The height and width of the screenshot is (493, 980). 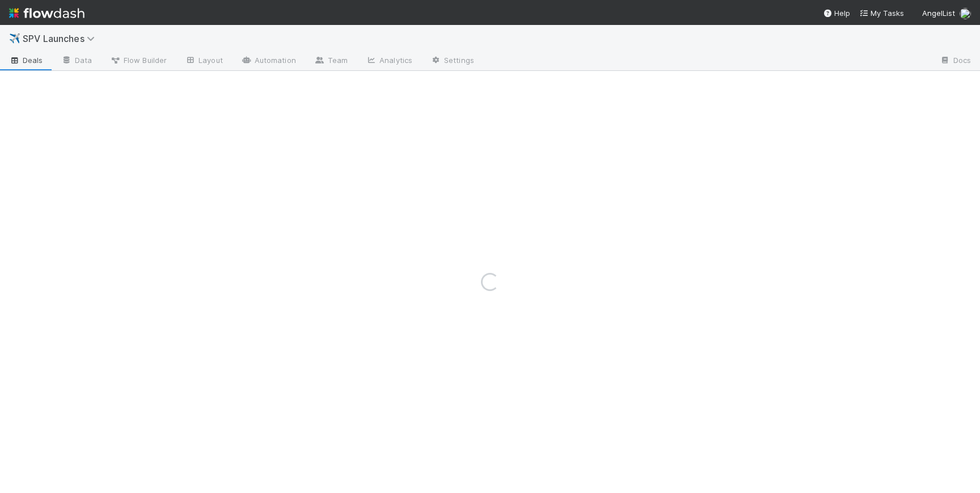 I want to click on img: avatar_768cd48b-9260-4103-b3ef-328172ae0546.png, so click(x=965, y=14).